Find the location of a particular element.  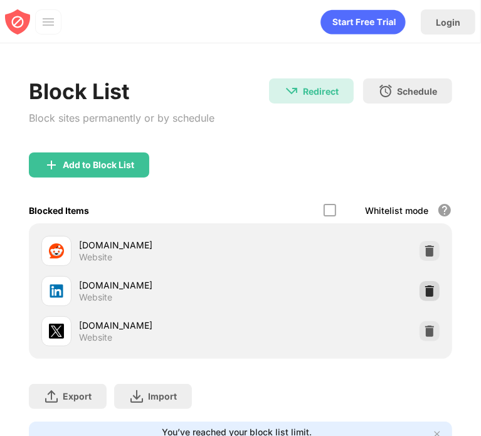

div: Export is located at coordinates (77, 396).